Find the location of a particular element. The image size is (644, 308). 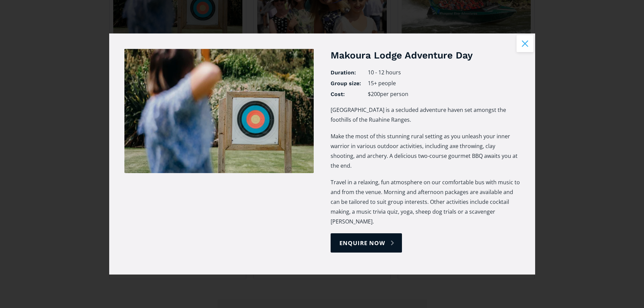

div: 15+ people is located at coordinates (444, 84).